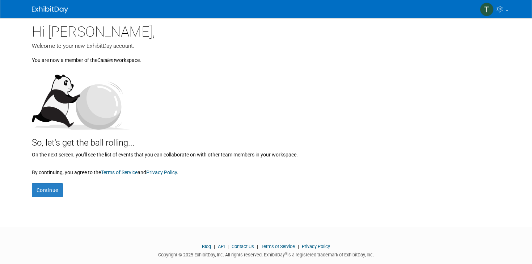 The image size is (532, 264). I want to click on a: API, so click(221, 246).